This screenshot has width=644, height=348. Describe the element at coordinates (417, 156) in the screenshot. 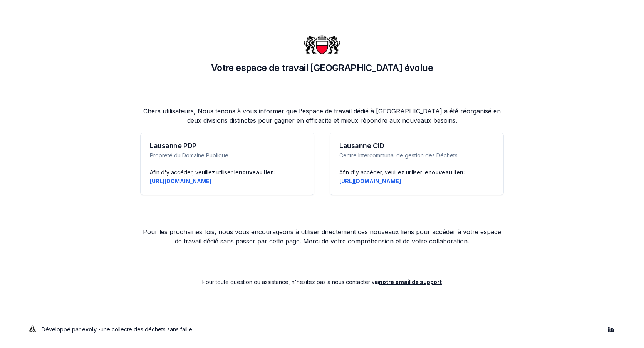

I see `p: Centre Intercommunal de gestion des Déchets` at that location.